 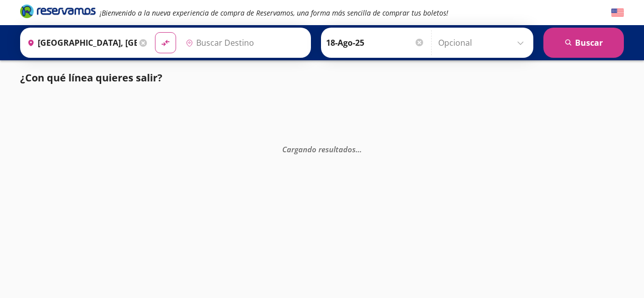 What do you see at coordinates (80, 43) in the screenshot?
I see `input: Buscar Origen` at bounding box center [80, 43].